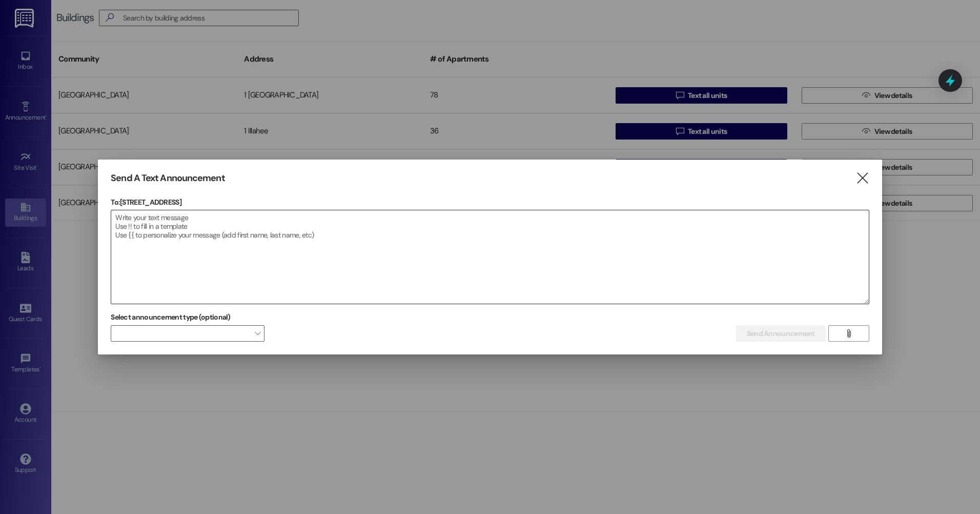 Image resolution: width=980 pixels, height=514 pixels. I want to click on h3: Send A Text Announcement, so click(167, 178).